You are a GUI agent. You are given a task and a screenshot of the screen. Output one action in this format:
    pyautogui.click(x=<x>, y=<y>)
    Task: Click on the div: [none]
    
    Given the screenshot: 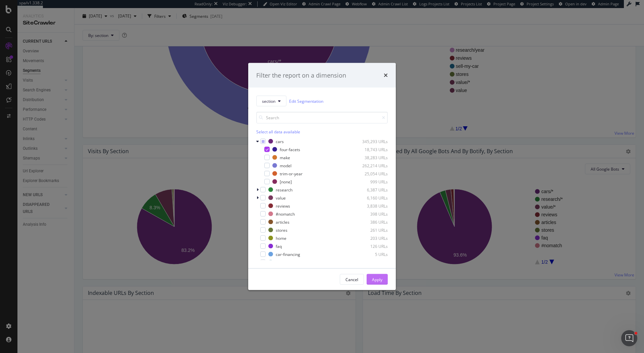 What is the action you would take?
    pyautogui.click(x=286, y=181)
    